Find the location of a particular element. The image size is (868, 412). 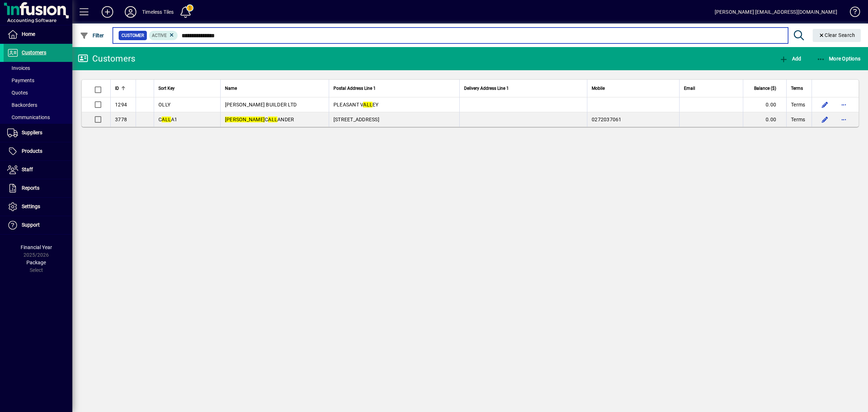

span: Package is located at coordinates (36, 263).